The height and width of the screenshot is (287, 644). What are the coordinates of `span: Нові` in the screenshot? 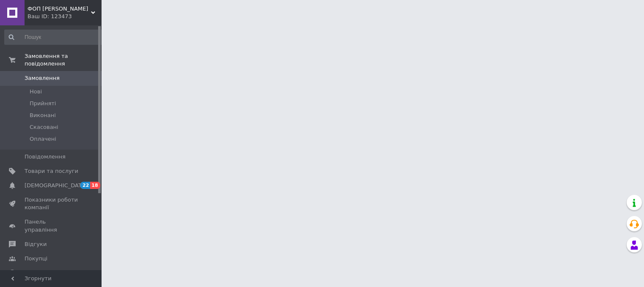 It's located at (36, 92).